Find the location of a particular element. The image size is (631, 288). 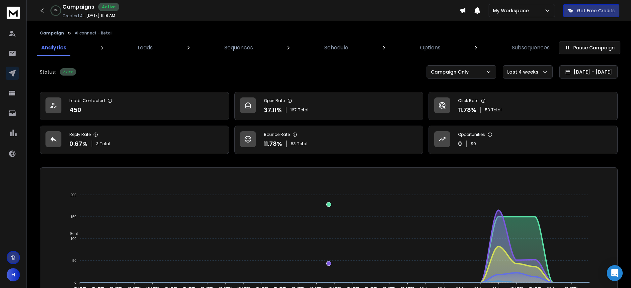

a: Subsequences is located at coordinates (530, 48).